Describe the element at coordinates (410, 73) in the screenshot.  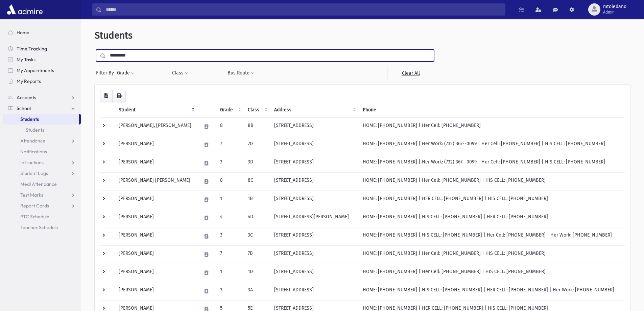
I see `a: Clear All` at that location.